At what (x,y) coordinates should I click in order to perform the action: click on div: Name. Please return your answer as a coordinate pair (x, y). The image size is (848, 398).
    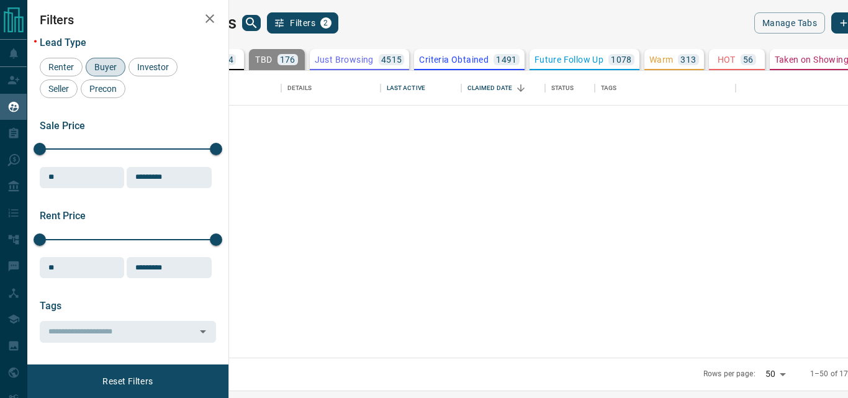
    Looking at the image, I should click on (238, 88).